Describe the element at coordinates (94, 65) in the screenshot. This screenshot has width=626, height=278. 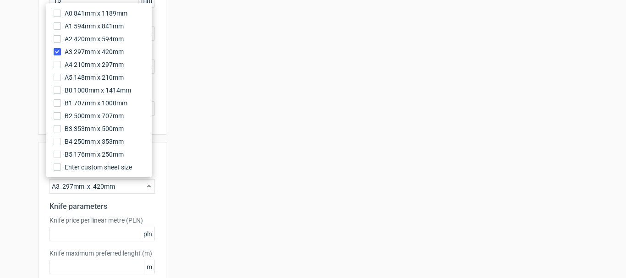
I see `span: A4 210mm x 297mm` at that location.